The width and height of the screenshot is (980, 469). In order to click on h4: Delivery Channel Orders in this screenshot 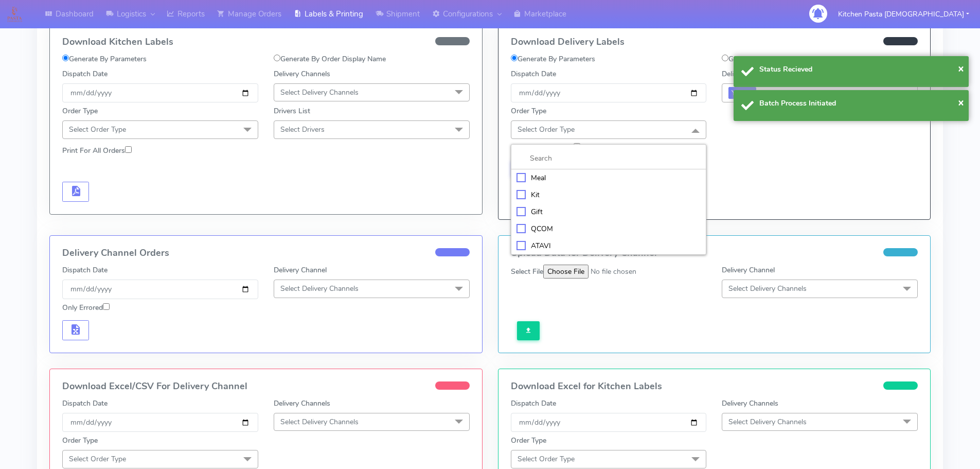, I will do `click(266, 253)`.